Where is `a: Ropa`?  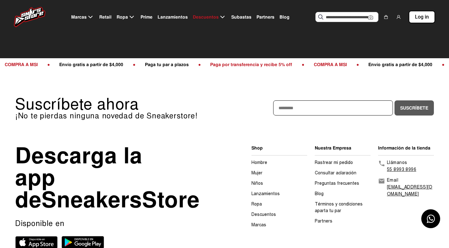 a: Ropa is located at coordinates (257, 204).